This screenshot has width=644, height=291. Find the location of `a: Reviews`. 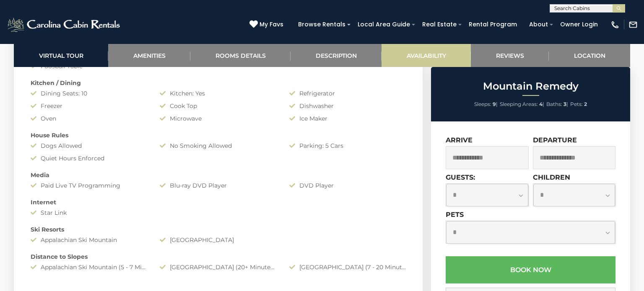

a: Reviews is located at coordinates (510, 55).